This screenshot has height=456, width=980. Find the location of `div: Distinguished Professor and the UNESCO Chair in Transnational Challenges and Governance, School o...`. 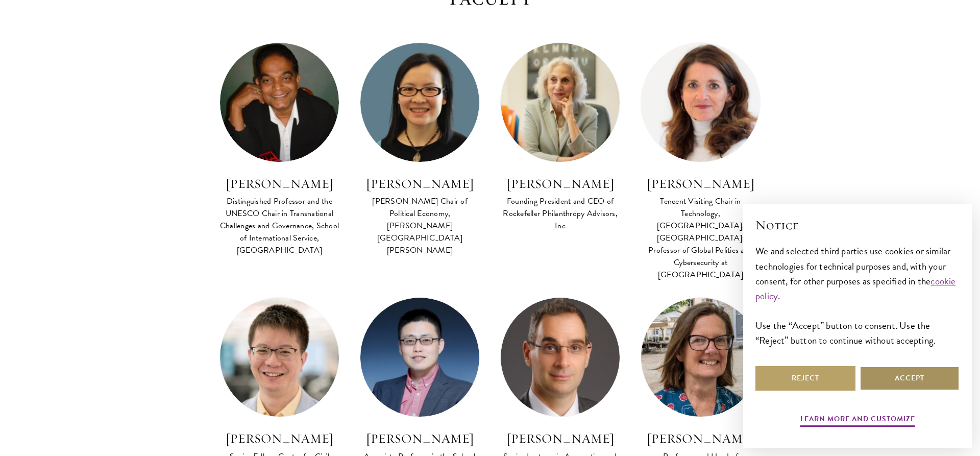

div: Distinguished Professor and the UNESCO Chair in Transnational Challenges and Governance, School o... is located at coordinates (279, 226).